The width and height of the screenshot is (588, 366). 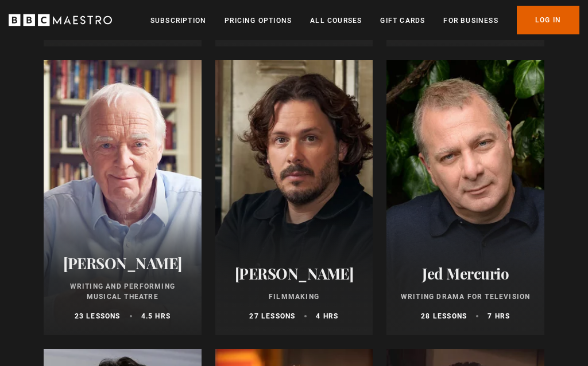 What do you see at coordinates (122, 291) in the screenshot?
I see `p: Writing and Performing Musical Theatre` at bounding box center [122, 291].